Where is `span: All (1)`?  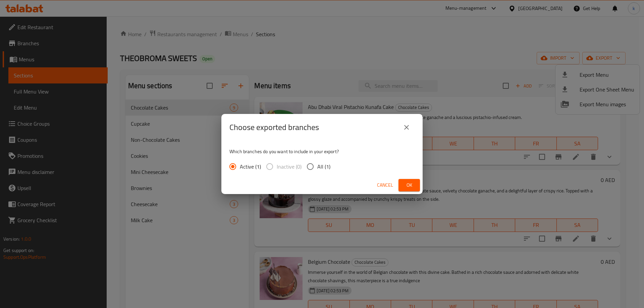 span: All (1) is located at coordinates (323, 167).